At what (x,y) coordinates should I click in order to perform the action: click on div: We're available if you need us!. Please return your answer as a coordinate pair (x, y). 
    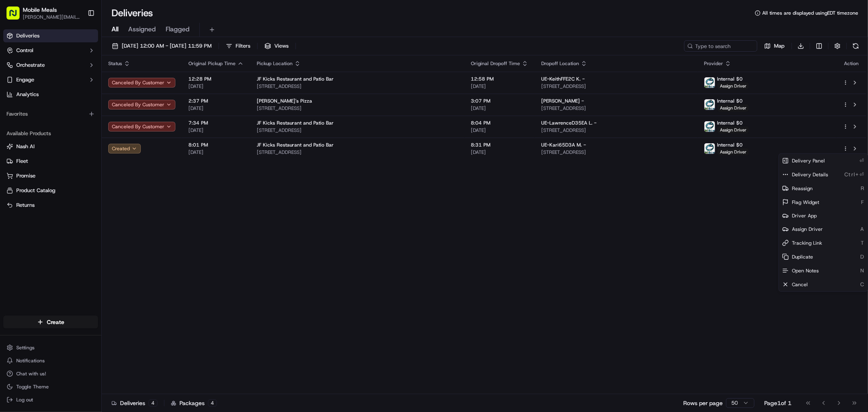
    Looking at the image, I should click on (65, 89).